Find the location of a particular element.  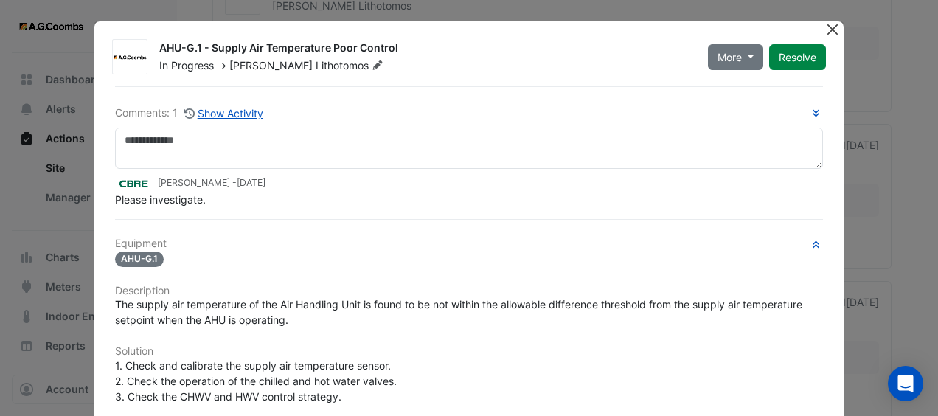

div: Comments: 1 is located at coordinates (190, 113).